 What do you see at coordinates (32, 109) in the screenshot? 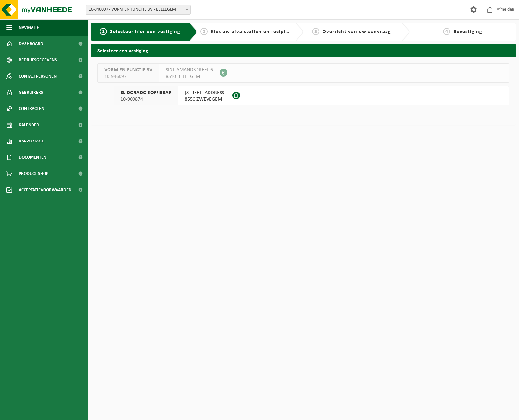
I see `span: Contracten` at bounding box center [32, 109].